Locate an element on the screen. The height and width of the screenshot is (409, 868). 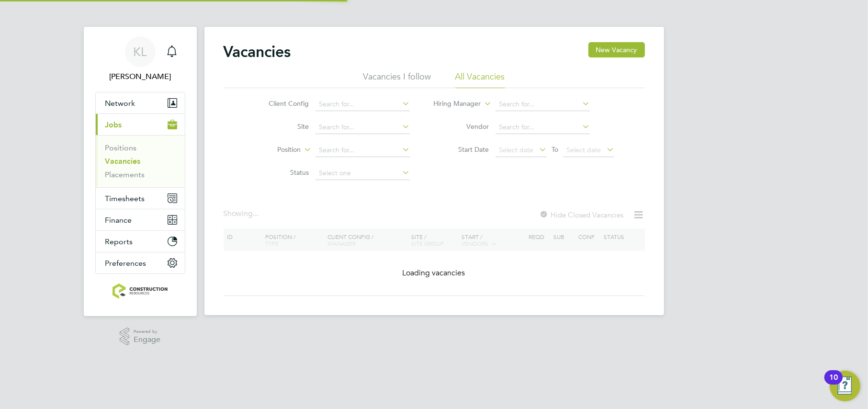
button: Finance is located at coordinates (140, 220).